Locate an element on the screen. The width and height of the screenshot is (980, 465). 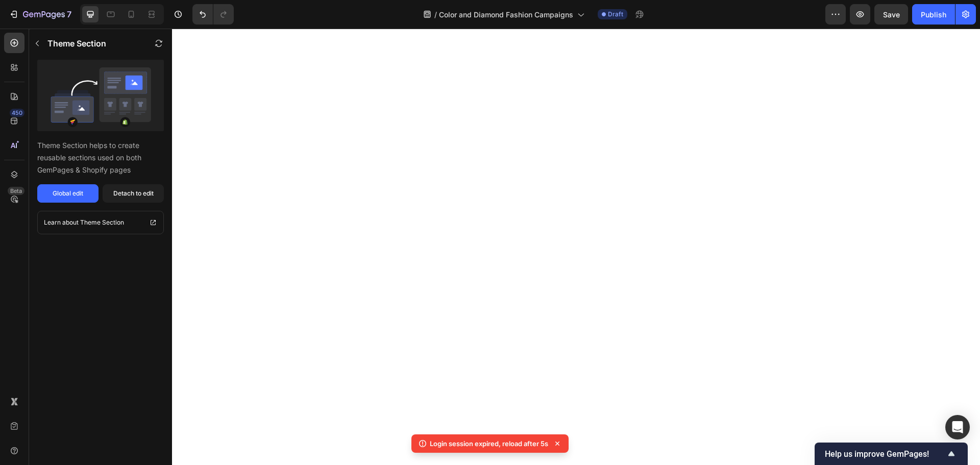
button: Show survey - Help us improve GemPages! is located at coordinates (891, 453).